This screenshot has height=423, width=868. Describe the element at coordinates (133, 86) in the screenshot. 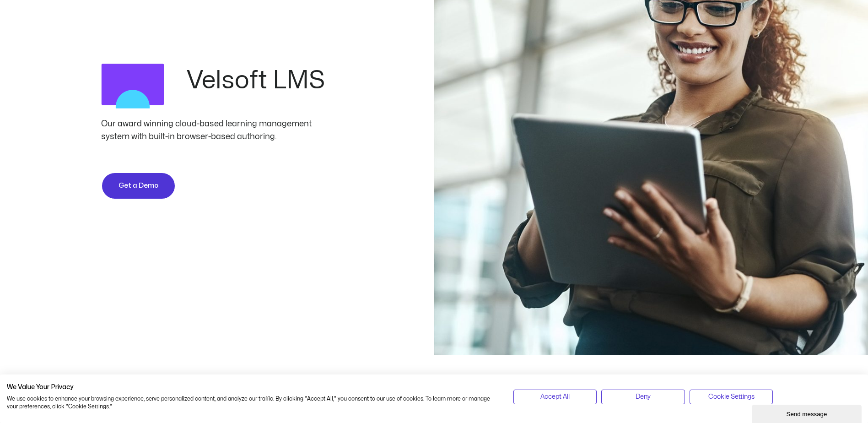

I see `img: LMS Logo` at that location.